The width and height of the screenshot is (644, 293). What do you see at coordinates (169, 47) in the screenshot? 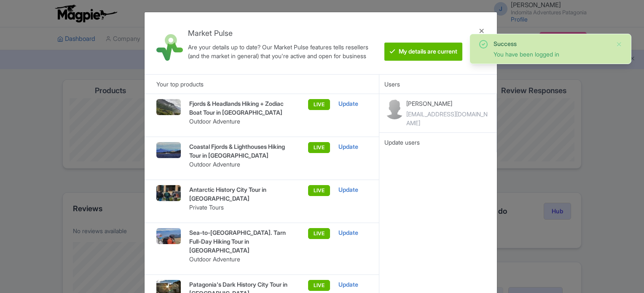
I see `img: market_pulse-1-0a5220b3d29e4a0de46fb7534bebe030.svg` at bounding box center [169, 47].